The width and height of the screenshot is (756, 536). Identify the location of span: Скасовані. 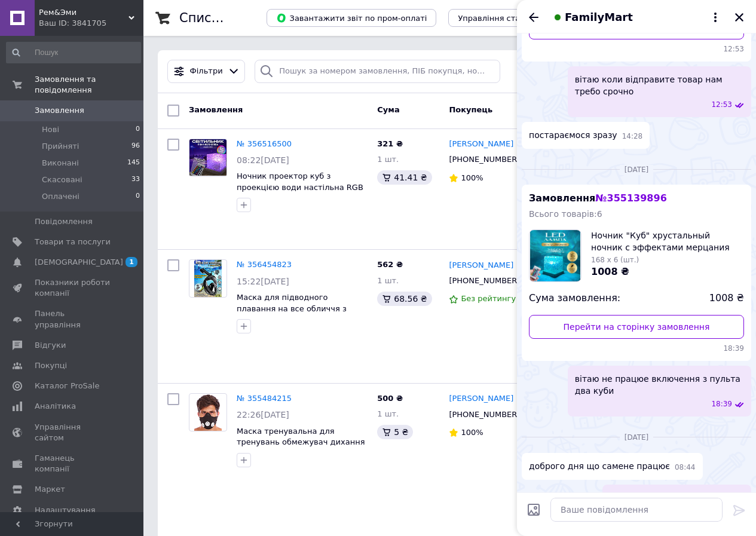
(63, 180).